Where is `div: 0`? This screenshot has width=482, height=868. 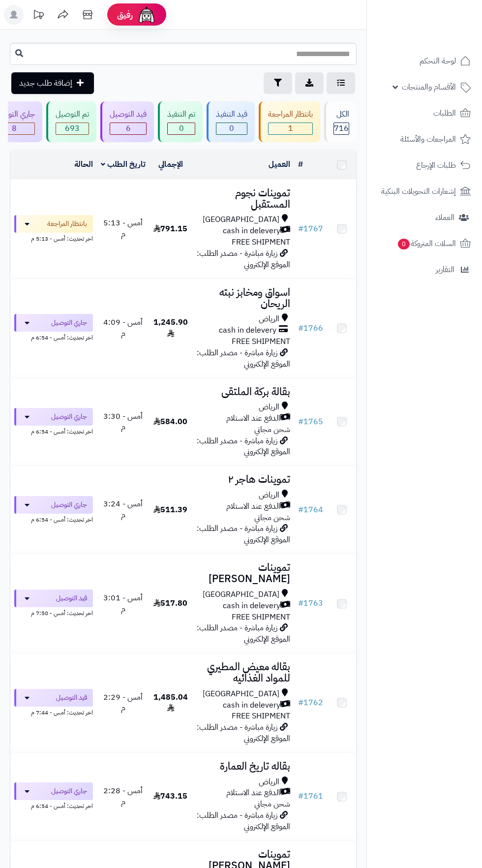
div: 0 is located at coordinates (181, 128).